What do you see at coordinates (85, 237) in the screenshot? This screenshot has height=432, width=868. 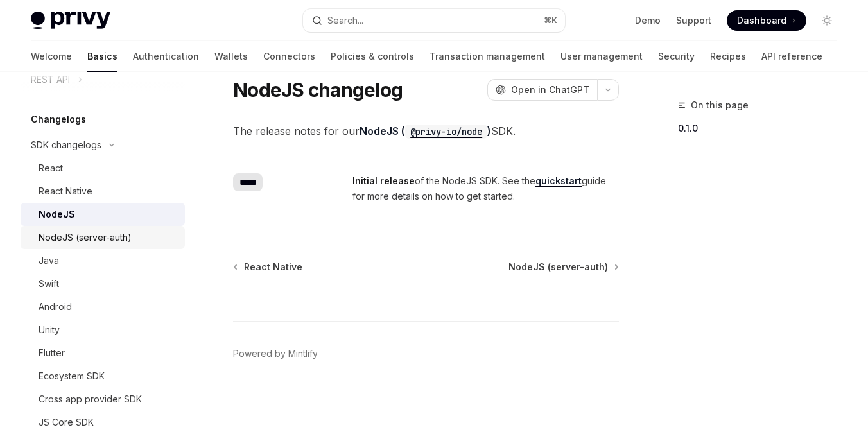 I see `div: NodeJS (server-auth)` at bounding box center [85, 237].